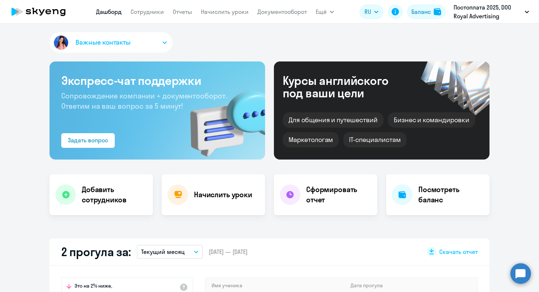 This screenshot has height=292, width=539. What do you see at coordinates (421, 12) in the screenshot?
I see `div: Баланс` at bounding box center [421, 12].